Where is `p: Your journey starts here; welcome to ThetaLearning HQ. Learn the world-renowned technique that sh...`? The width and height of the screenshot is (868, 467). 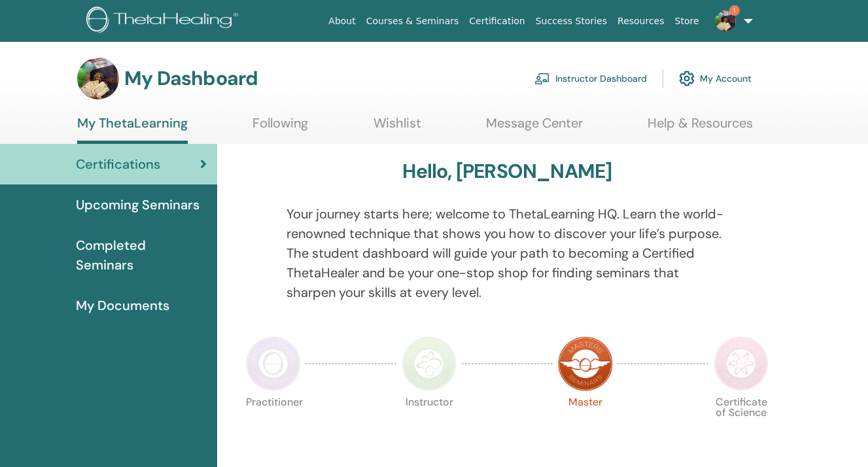
p: Your journey starts here; welcome to ThetaLearning HQ. Learn the world-renowned technique that sh... is located at coordinates (507, 253).